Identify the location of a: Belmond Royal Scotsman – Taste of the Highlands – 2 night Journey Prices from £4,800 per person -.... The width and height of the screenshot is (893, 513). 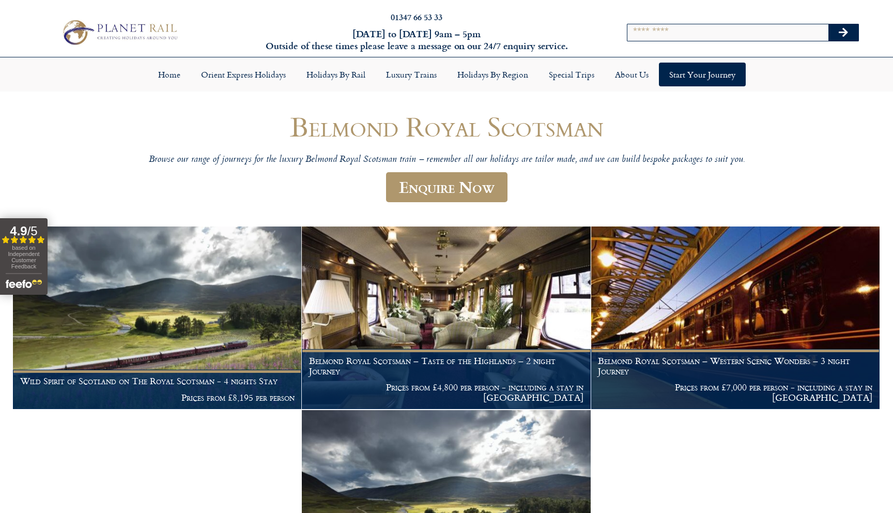
(446, 318).